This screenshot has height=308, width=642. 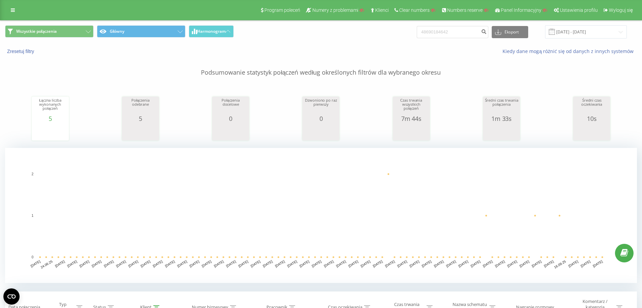 I want to click on span: Wszystkie połączenia, so click(x=36, y=31).